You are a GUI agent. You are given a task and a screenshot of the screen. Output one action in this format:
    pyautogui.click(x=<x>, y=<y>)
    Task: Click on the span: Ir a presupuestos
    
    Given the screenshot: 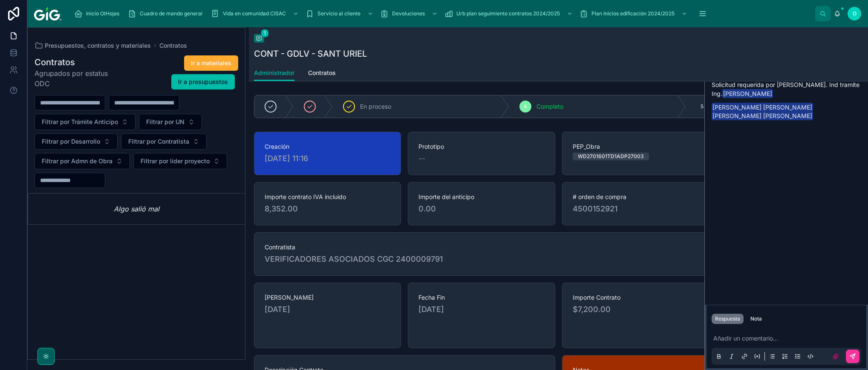 What is the action you would take?
    pyautogui.click(x=203, y=82)
    